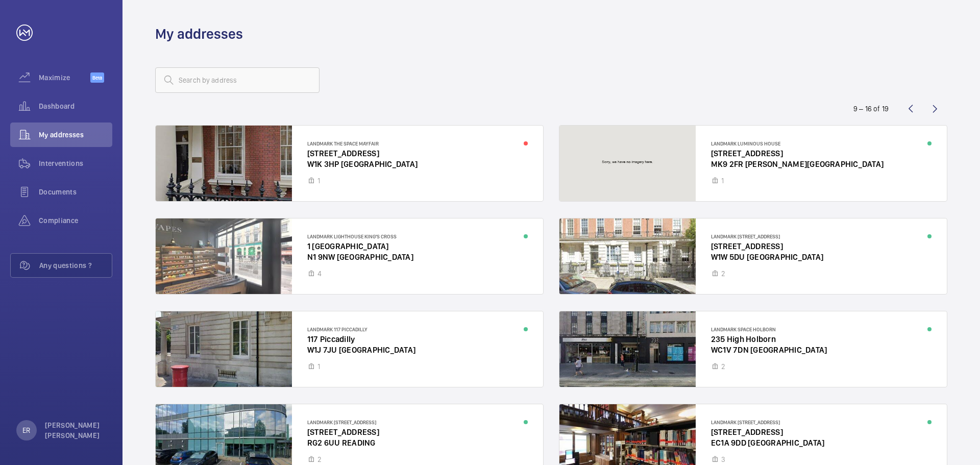 This screenshot has width=980, height=465. I want to click on span: Compliance, so click(76, 220).